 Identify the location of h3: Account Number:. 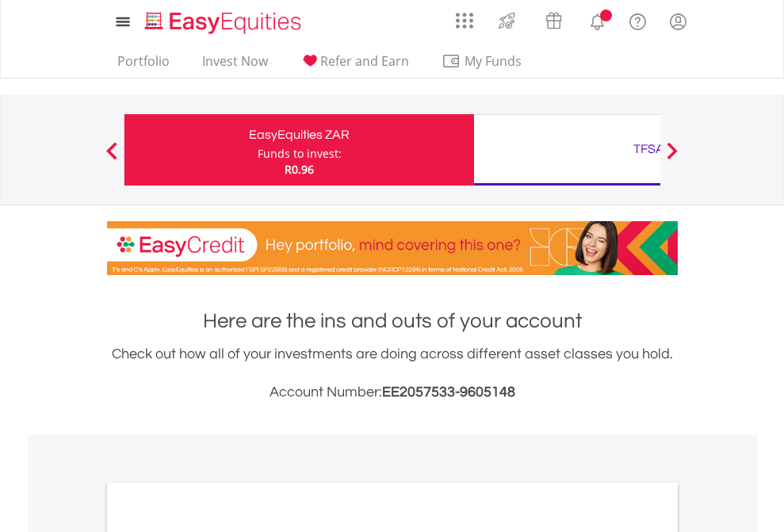
(392, 392).